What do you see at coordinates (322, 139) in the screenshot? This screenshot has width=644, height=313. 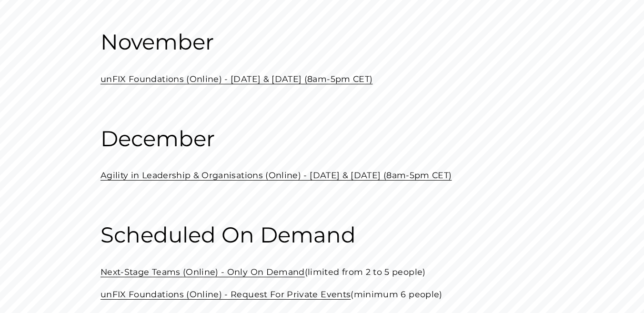 I see `h3: December` at bounding box center [322, 139].